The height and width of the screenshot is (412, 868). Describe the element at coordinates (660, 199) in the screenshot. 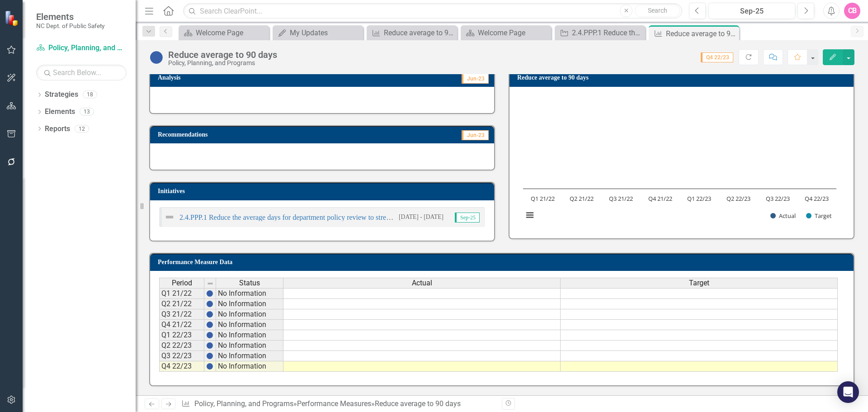

I see `text: Q4 21/22` at that location.